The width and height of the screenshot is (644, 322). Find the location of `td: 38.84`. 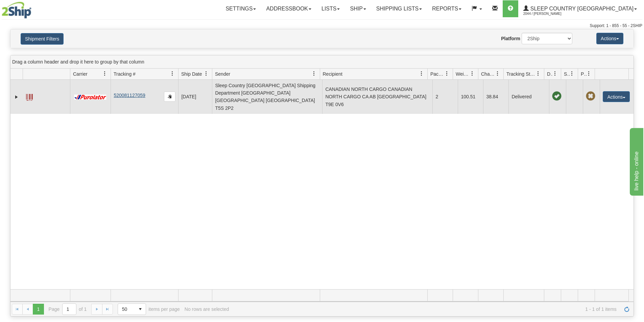

td: 38.84 is located at coordinates (496, 97).